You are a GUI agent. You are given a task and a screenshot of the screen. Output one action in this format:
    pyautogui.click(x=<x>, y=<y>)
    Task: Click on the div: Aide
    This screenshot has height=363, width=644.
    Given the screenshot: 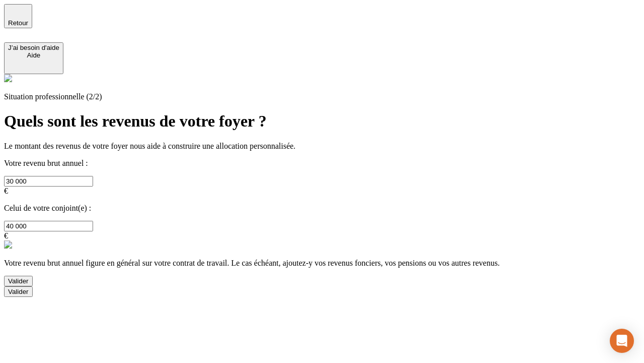 What is the action you would take?
    pyautogui.click(x=34, y=55)
    